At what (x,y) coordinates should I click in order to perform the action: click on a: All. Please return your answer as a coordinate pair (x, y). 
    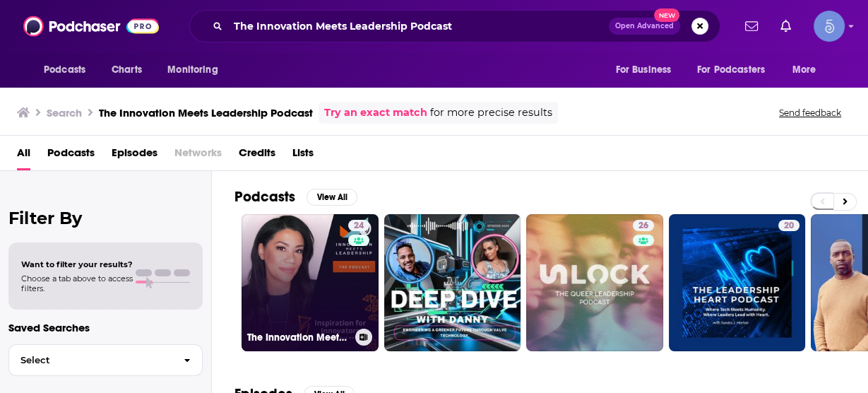
    Looking at the image, I should click on (23, 155).